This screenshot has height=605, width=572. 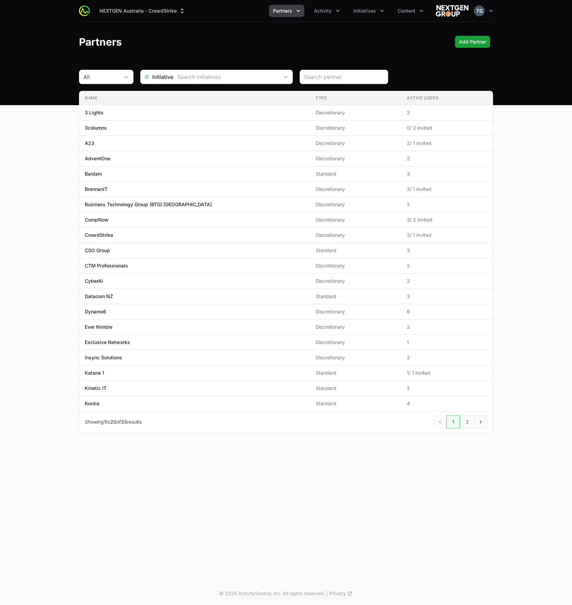 I want to click on p: Ever Nimble, so click(x=98, y=327).